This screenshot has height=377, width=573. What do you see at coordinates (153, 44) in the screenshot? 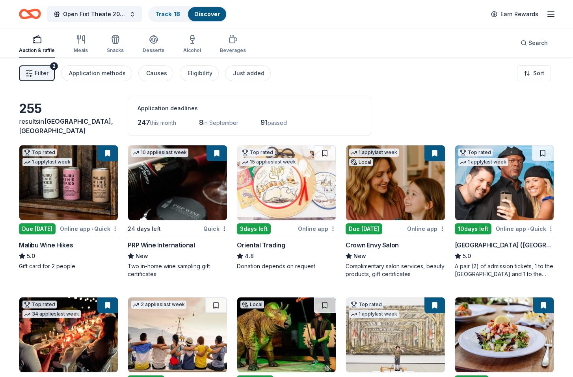
I see `button: Desserts` at bounding box center [153, 44].